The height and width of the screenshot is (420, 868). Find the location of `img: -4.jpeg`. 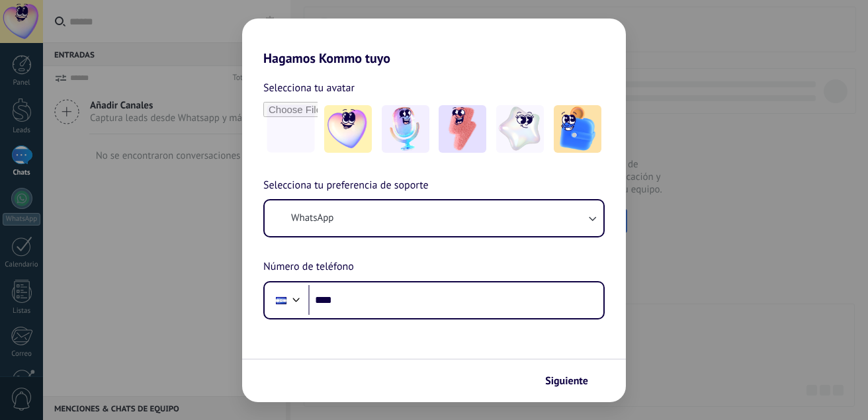

img: -4.jpeg is located at coordinates (520, 129).